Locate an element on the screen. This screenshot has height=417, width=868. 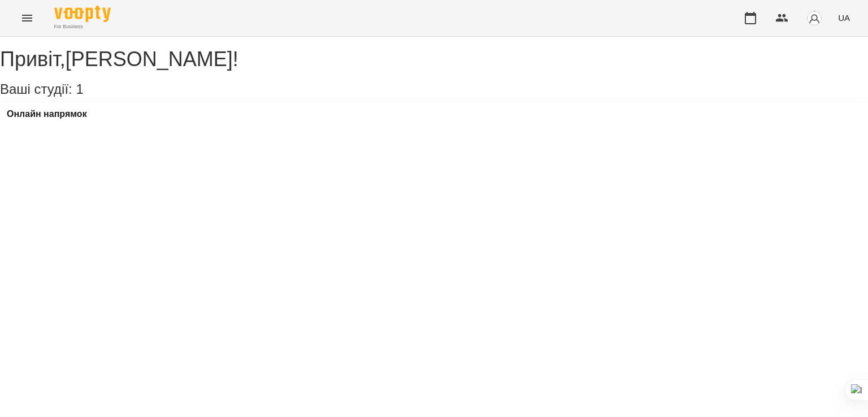
span: For Business is located at coordinates (83, 27).